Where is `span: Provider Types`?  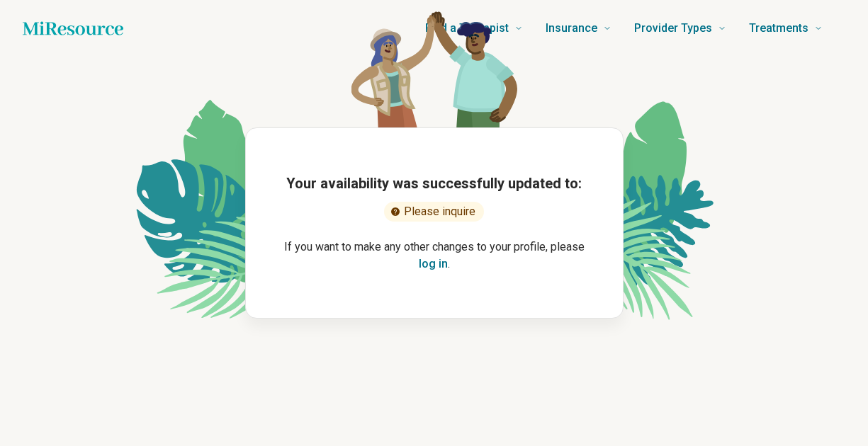
span: Provider Types is located at coordinates (673, 28).